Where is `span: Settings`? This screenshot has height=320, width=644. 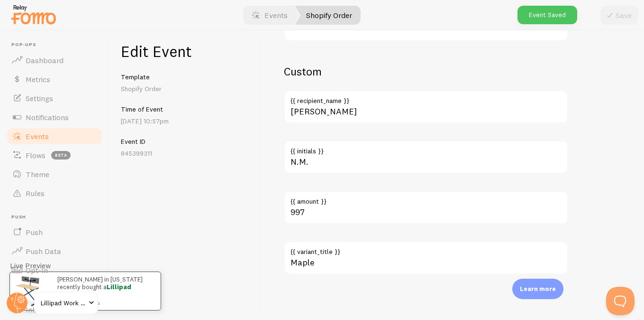 span: Settings is located at coordinates (39, 98).